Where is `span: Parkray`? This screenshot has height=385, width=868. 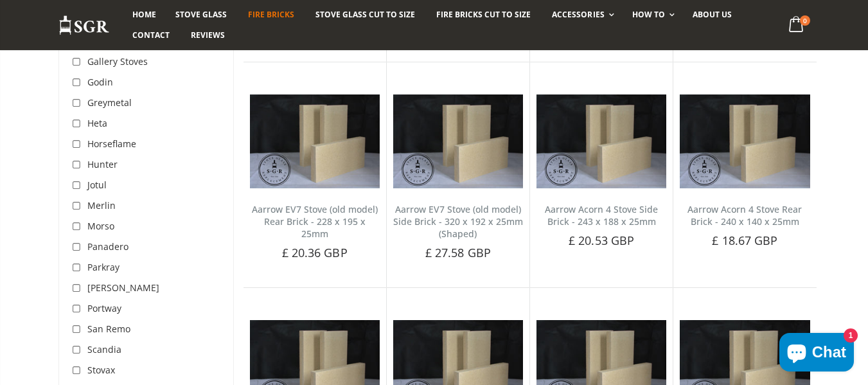
span: Parkray is located at coordinates (104, 266).